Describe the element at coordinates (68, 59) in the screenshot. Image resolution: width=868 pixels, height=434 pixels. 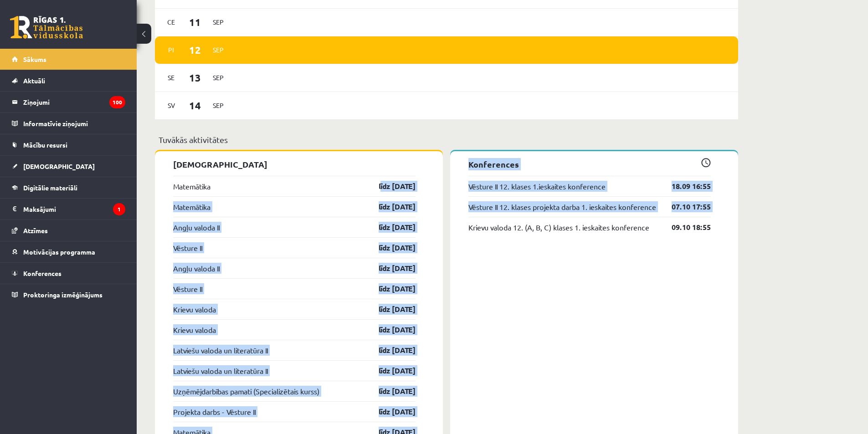
I see `a: Sākums` at that location.